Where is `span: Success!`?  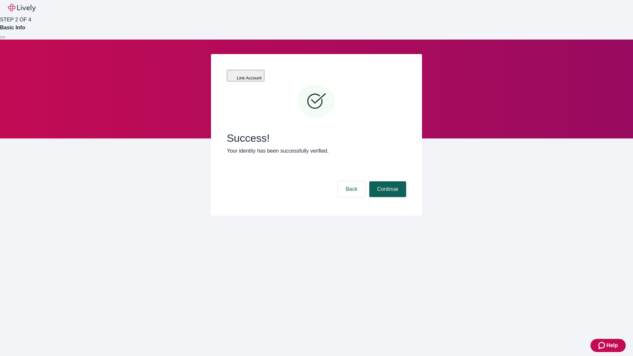 span: Success! is located at coordinates (316, 138).